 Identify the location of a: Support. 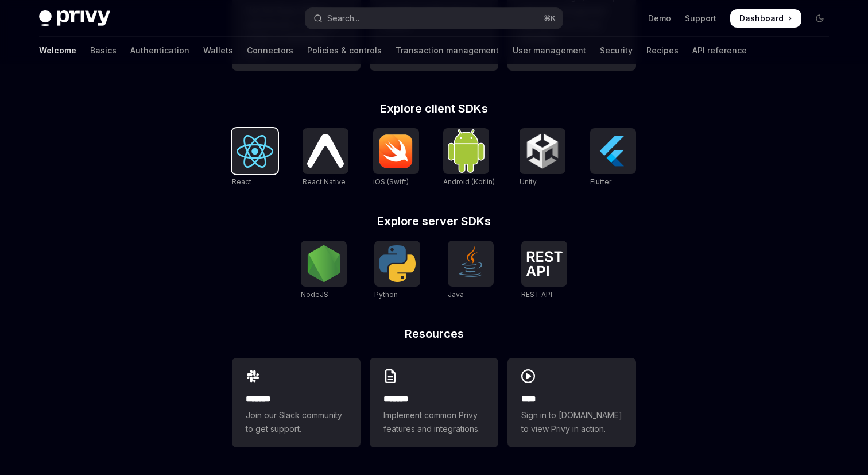
(700, 18).